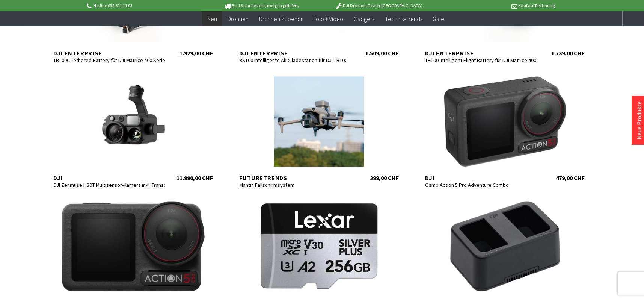 Image resolution: width=644 pixels, height=300 pixels. Describe the element at coordinates (296, 185) in the screenshot. I see `div: Manti4 Fallschirmsystem` at that location.